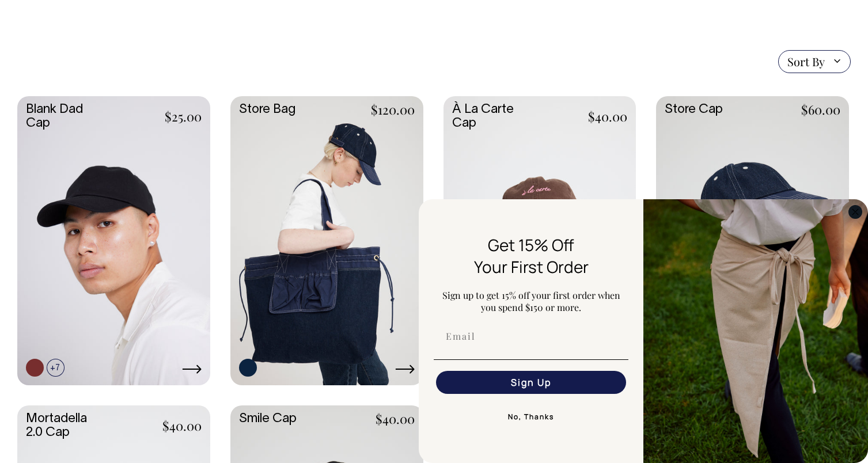 The height and width of the screenshot is (463, 868). Describe the element at coordinates (531, 383) in the screenshot. I see `button: Sign Up` at that location.